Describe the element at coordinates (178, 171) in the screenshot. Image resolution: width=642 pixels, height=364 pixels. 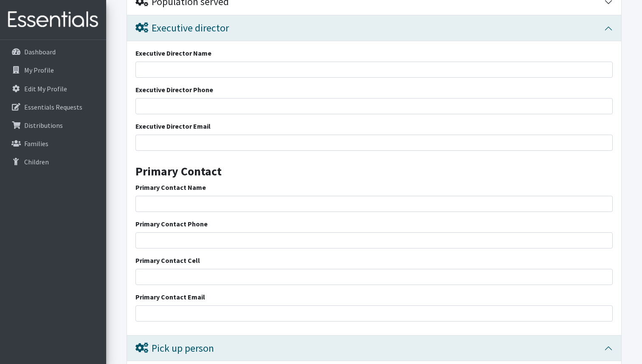
I see `strong: Primary Contact` at that location.